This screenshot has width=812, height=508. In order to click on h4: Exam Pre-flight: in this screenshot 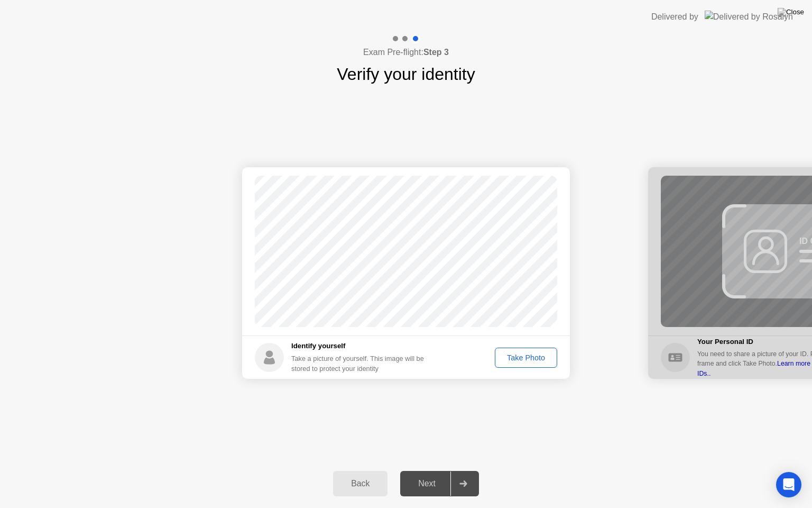, I will do `click(406, 52)`.